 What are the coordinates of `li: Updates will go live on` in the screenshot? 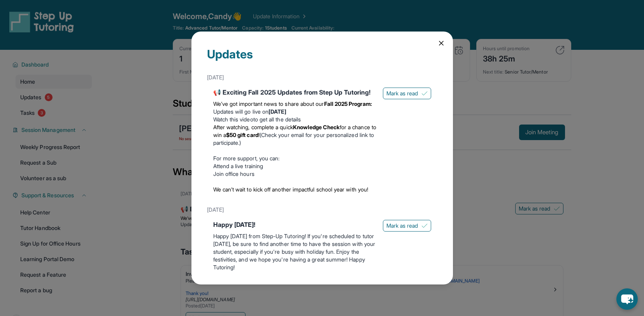 It's located at (295, 112).